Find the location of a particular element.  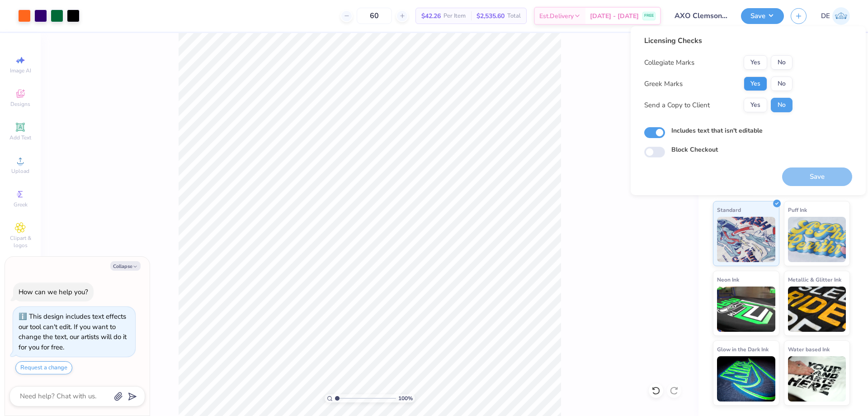

span: Designs is located at coordinates (20, 104).